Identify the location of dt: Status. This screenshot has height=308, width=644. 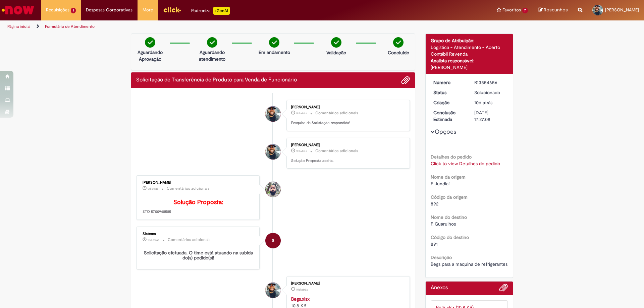
(448, 93).